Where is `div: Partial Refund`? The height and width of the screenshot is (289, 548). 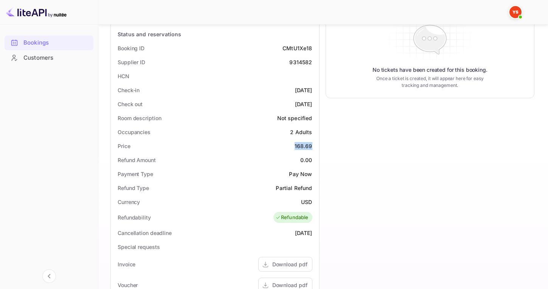
div: Partial Refund is located at coordinates (294, 188).